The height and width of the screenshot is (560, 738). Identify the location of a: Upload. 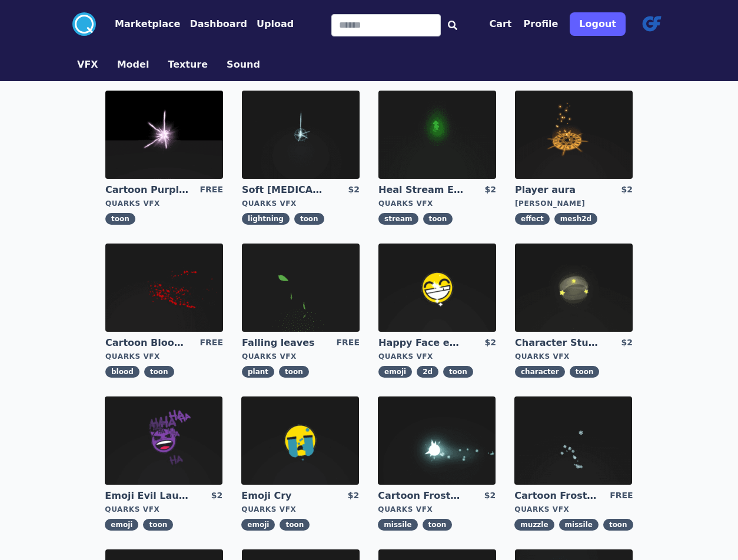
(270, 24).